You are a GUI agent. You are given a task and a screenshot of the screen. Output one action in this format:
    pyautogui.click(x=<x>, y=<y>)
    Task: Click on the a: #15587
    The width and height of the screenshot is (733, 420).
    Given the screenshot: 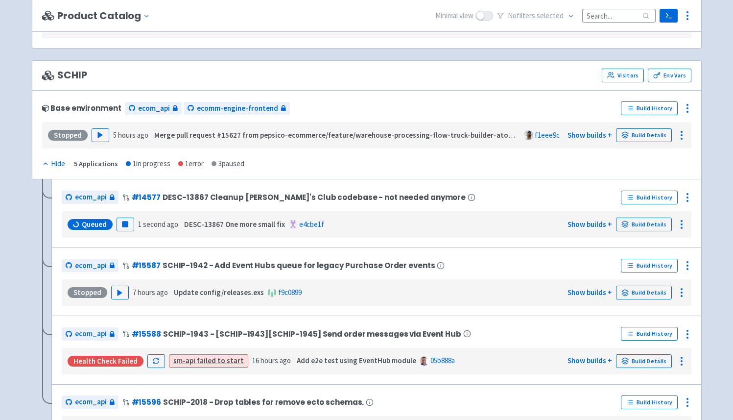 What is the action you would take?
    pyautogui.click(x=146, y=265)
    